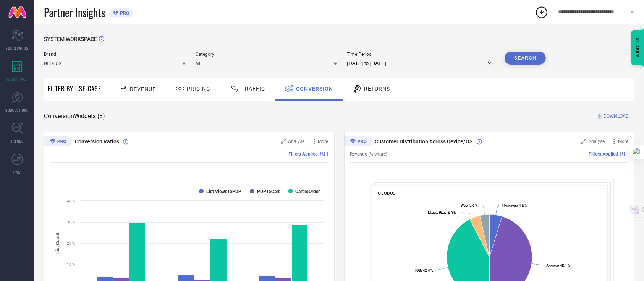 Image resolution: width=644 pixels, height=281 pixels. What do you see at coordinates (616, 116) in the screenshot?
I see `span: DOWNLOAD` at bounding box center [616, 116].